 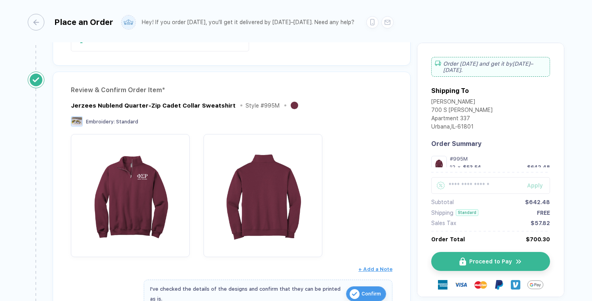 What do you see at coordinates (461, 127) in the screenshot?
I see `div: Urbana , IL - 61801` at bounding box center [461, 127].